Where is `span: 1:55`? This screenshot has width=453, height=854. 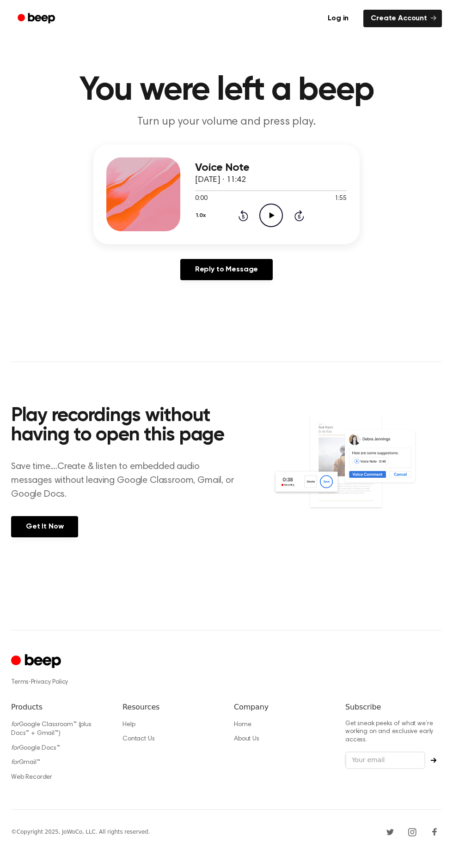
span: 1:55 is located at coordinates (340, 199).